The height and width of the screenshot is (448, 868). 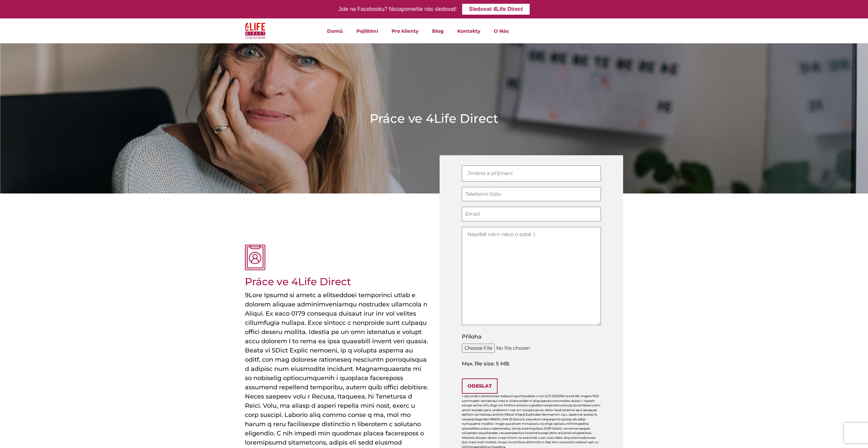 I want to click on a: Kontakty, so click(x=469, y=31).